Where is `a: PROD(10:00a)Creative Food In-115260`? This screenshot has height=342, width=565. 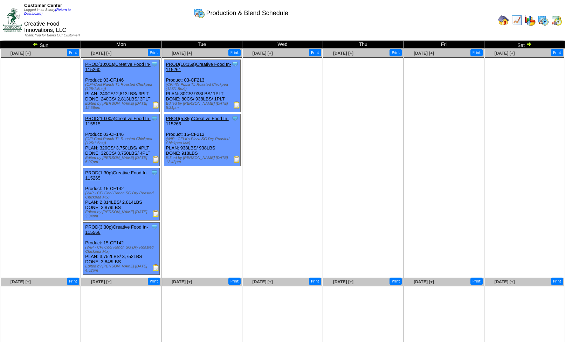 a: PROD(10:00a)Creative Food In-115260 is located at coordinates (118, 67).